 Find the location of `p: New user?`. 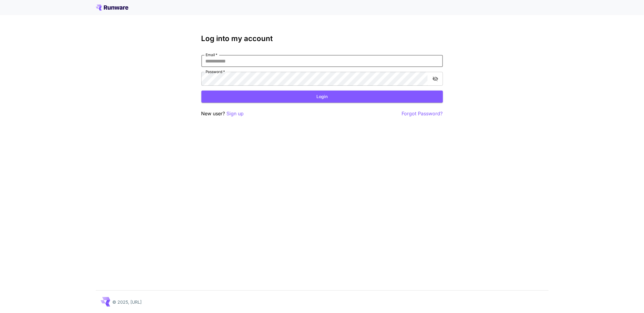

p: New user? is located at coordinates (222, 114).